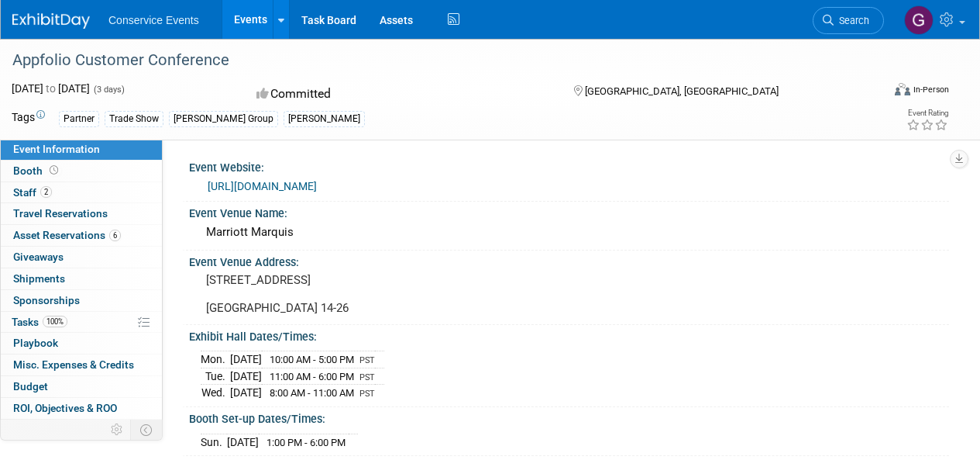 This screenshot has height=460, width=980. I want to click on span: Tasks, so click(39, 321).